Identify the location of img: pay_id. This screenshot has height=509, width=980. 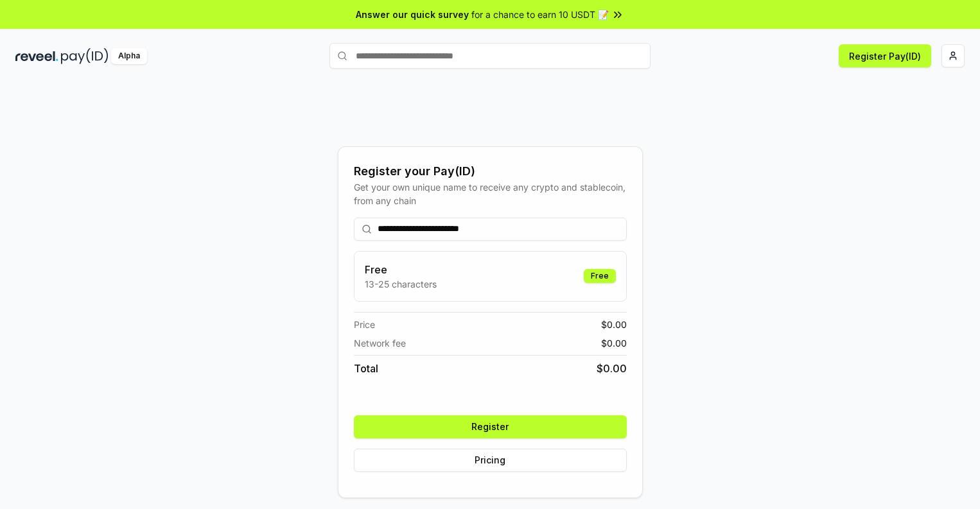
(85, 56).